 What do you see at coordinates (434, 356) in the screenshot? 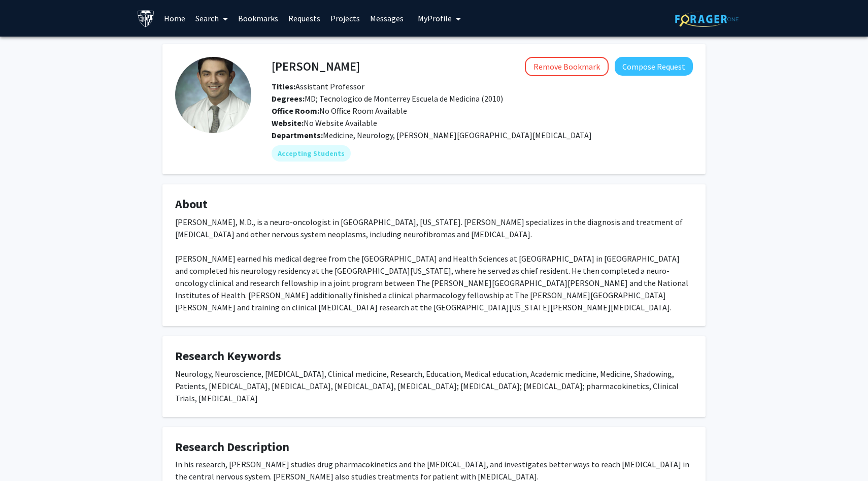
I see `h4: Research Keywords` at bounding box center [434, 356].